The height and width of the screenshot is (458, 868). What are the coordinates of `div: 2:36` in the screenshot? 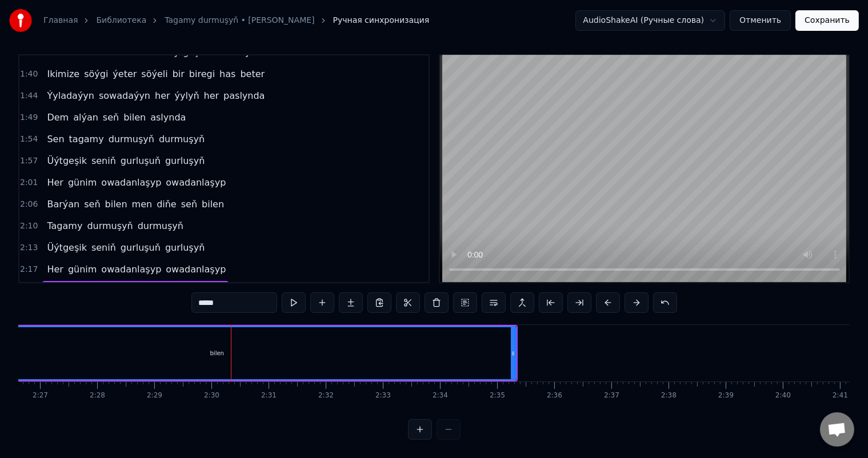 It's located at (555, 396).